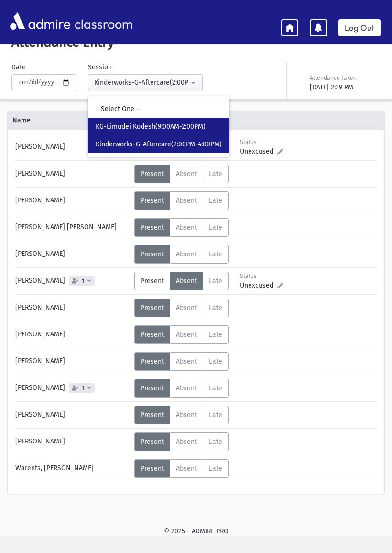 The image size is (392, 553). What do you see at coordinates (40, 21) in the screenshot?
I see `img: AdmirePro` at bounding box center [40, 21].